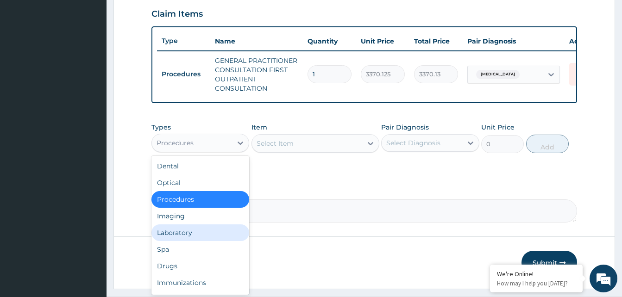 The image size is (622, 297). I want to click on div: Select Item, so click(275, 144).